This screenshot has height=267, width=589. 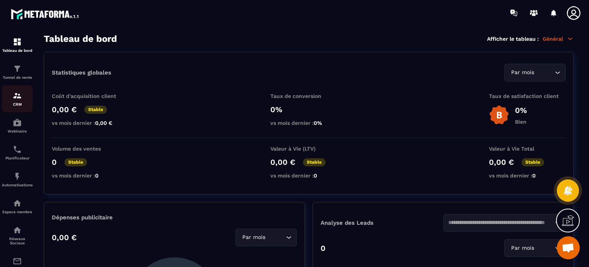 What do you see at coordinates (80, 39) in the screenshot?
I see `h3: Tableau de bord` at bounding box center [80, 39].